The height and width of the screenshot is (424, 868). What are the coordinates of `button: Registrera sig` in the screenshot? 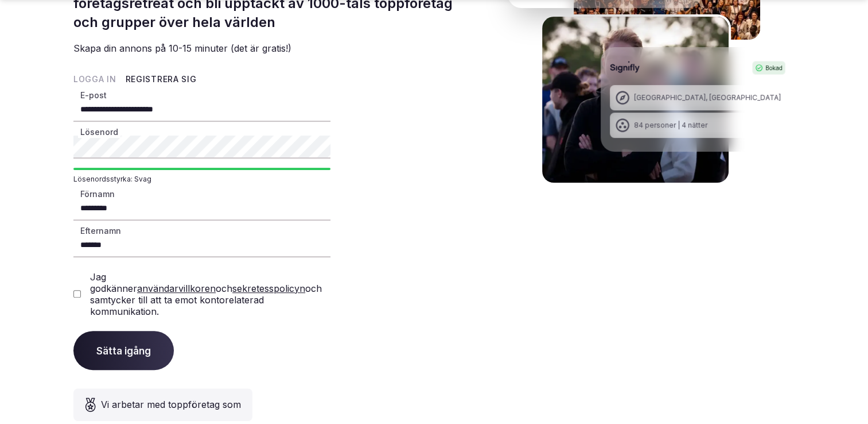 It's located at (161, 80).